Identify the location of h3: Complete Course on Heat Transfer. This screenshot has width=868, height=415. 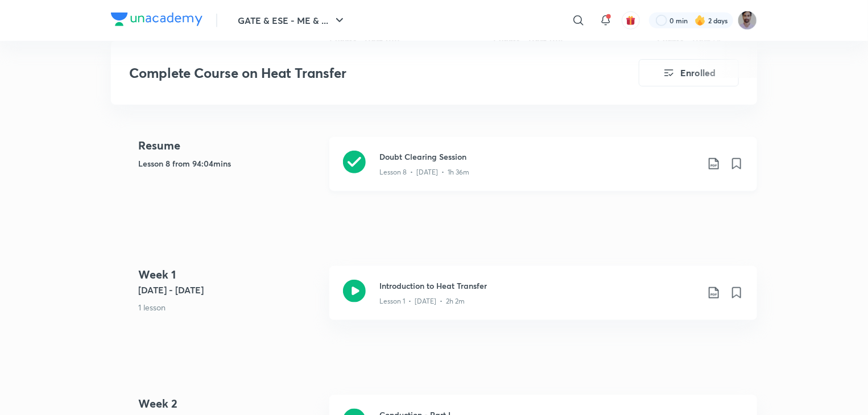
(352, 73).